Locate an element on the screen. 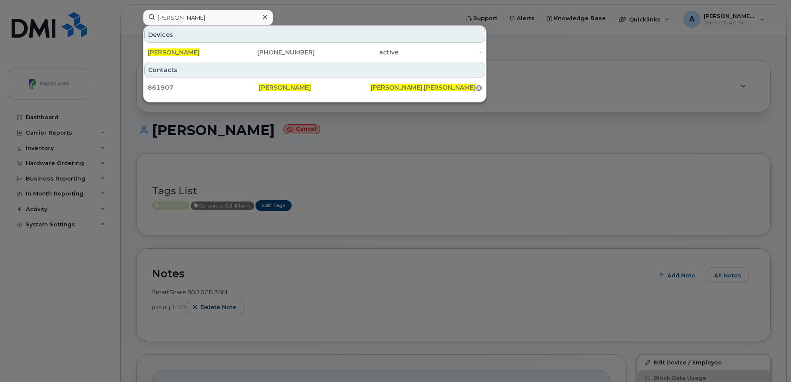 This screenshot has width=791, height=382. div: active is located at coordinates (356, 52).